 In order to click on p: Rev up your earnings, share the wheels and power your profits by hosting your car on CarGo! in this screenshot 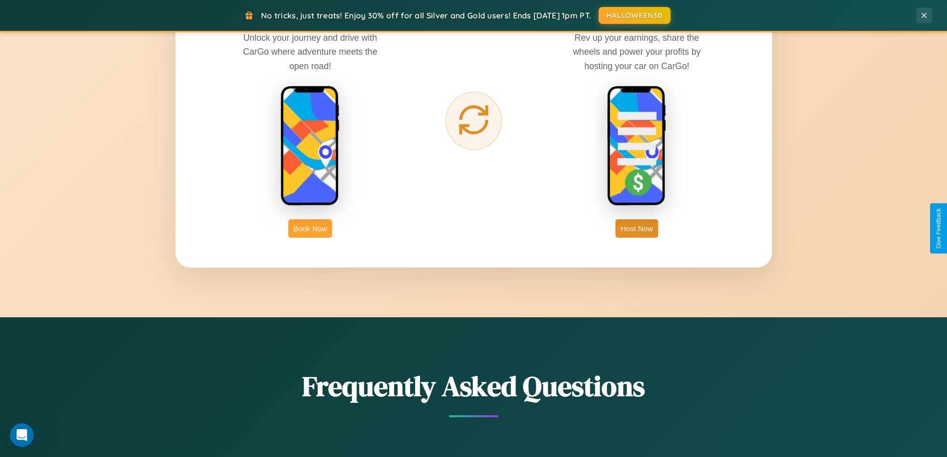, I will do `click(637, 52)`.